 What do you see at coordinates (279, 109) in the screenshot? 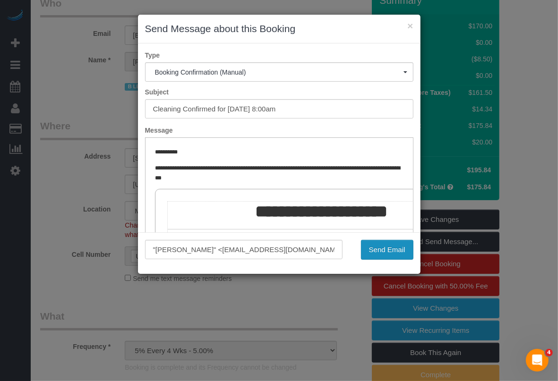
I see `input: Subject` at bounding box center [279, 109].